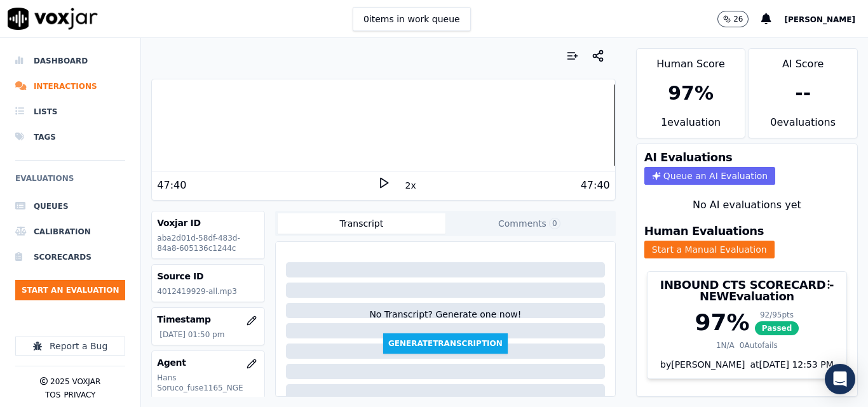 The image size is (868, 407). I want to click on div: No AI evaluations yet, so click(746, 205).